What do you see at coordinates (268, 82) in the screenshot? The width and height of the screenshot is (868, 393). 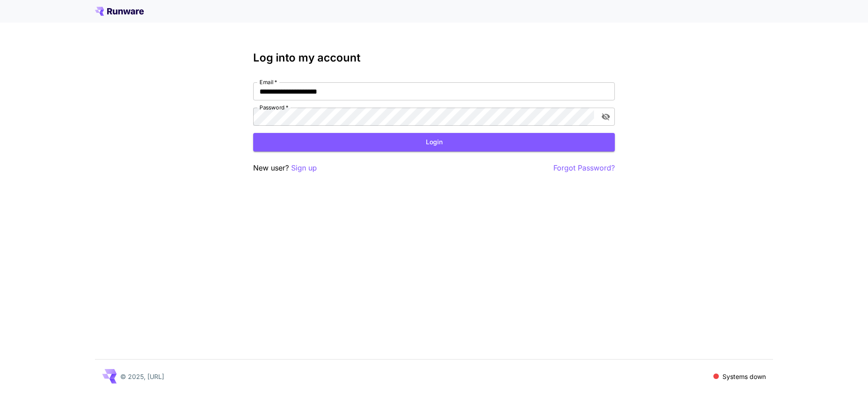 I see `label: Email` at bounding box center [268, 82].